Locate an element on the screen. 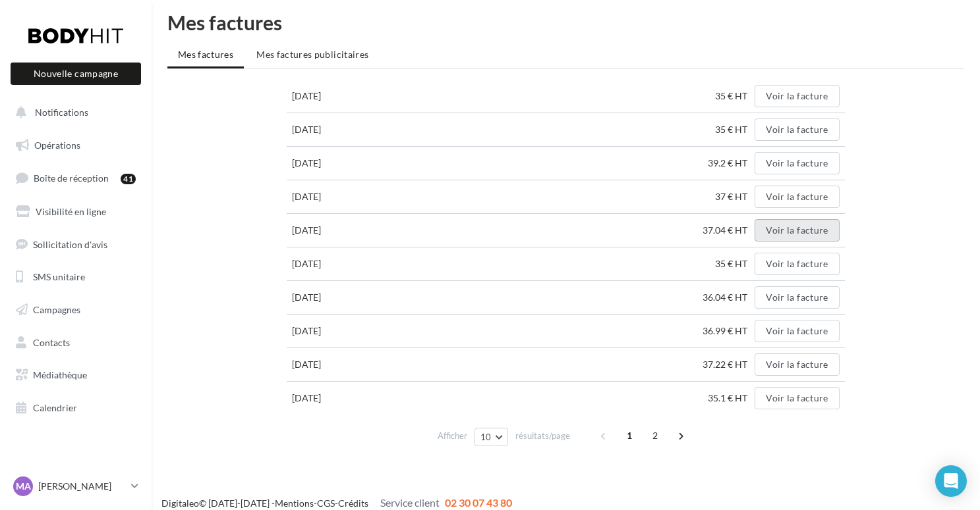 This screenshot has width=980, height=510. span: 36.04 € HT is located at coordinates (727, 297).